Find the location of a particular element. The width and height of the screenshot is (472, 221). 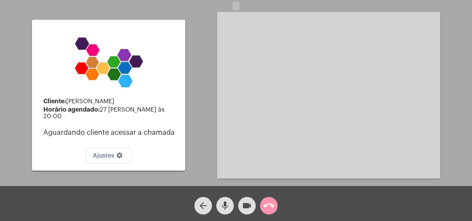

mat-icon: mic is located at coordinates (225, 206).